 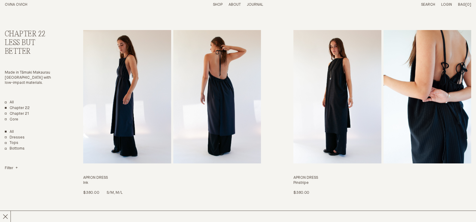 I want to click on h4: Ink, so click(x=172, y=183).